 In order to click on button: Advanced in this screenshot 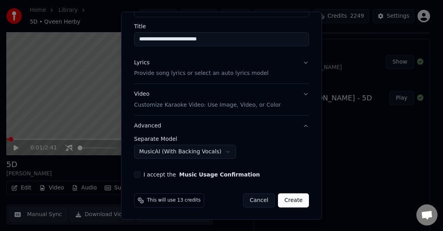, I will do `click(222, 126)`.